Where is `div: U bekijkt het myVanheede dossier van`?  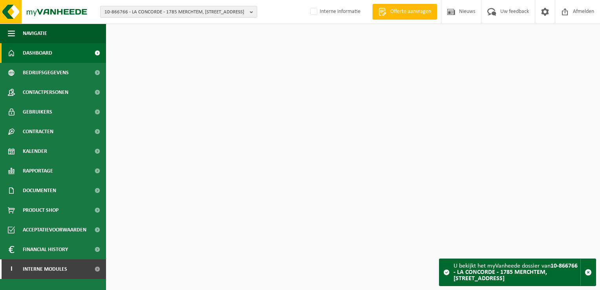 div: U bekijkt het myVanheede dossier van is located at coordinates (517, 272).